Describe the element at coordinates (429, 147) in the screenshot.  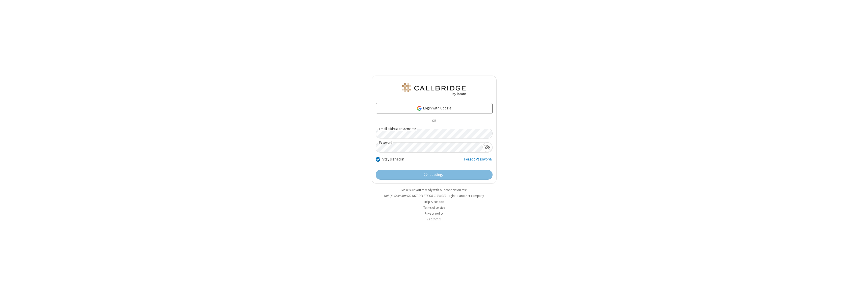
I see `input: Password` at that location.